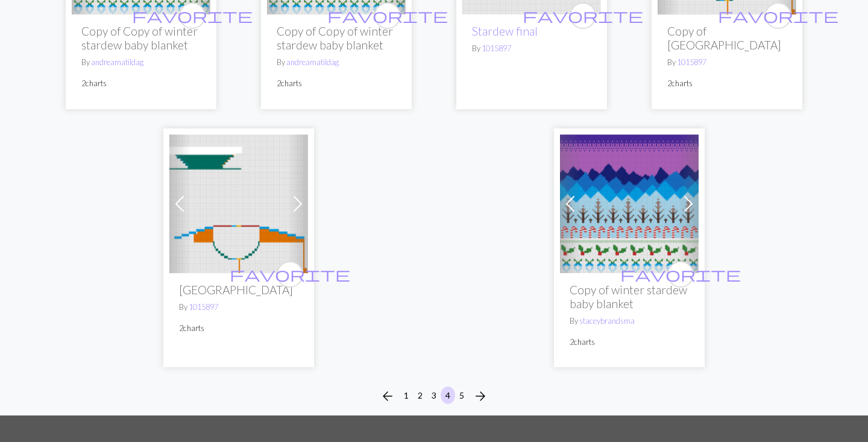  What do you see at coordinates (420, 395) in the screenshot?
I see `button: 2` at bounding box center [420, 395].